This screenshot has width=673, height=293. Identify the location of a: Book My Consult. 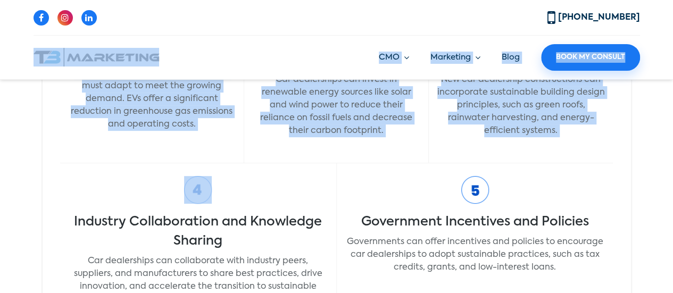
(591, 57).